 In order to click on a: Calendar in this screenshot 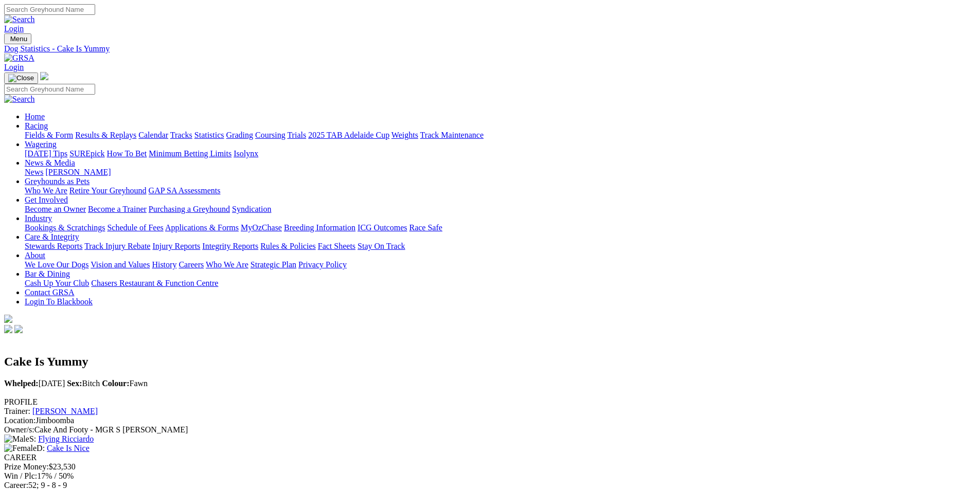, I will do `click(154, 134)`.